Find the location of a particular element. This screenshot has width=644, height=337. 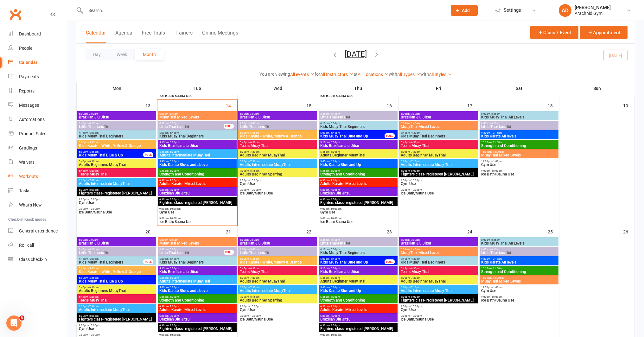

span: Kids Muay Thai Beginners is located at coordinates (438, 136).